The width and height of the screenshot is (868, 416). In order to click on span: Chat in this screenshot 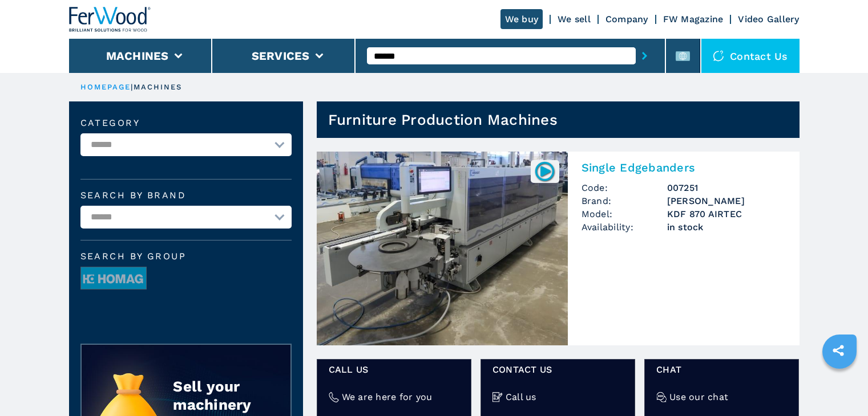, I will do `click(722, 370)`.